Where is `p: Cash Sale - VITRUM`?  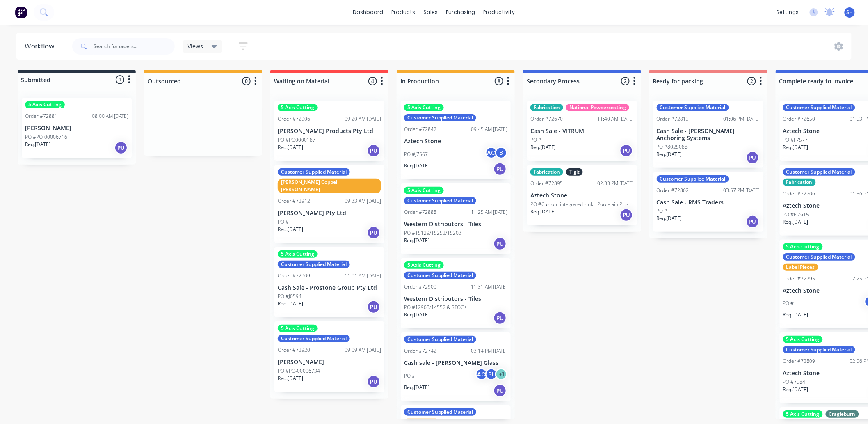 p: Cash Sale - VITRUM is located at coordinates (582, 131).